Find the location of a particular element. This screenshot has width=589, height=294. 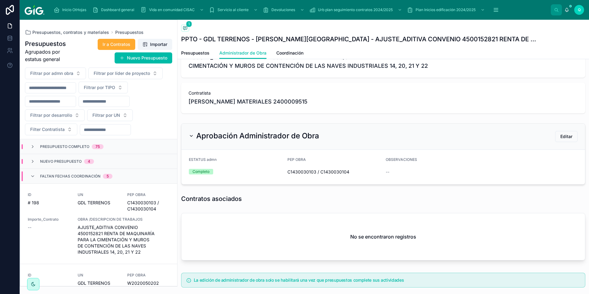

a: Plan Inicios edificación 2024/2025 is located at coordinates (446, 10).